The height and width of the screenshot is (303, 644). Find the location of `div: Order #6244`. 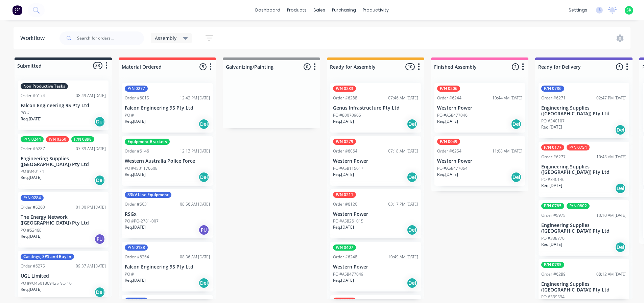

div: Order #6244 is located at coordinates (449, 98).